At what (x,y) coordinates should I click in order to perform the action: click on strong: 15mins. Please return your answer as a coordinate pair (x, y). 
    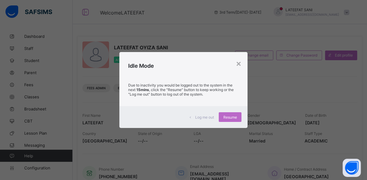
    Looking at the image, I should click on (143, 90).